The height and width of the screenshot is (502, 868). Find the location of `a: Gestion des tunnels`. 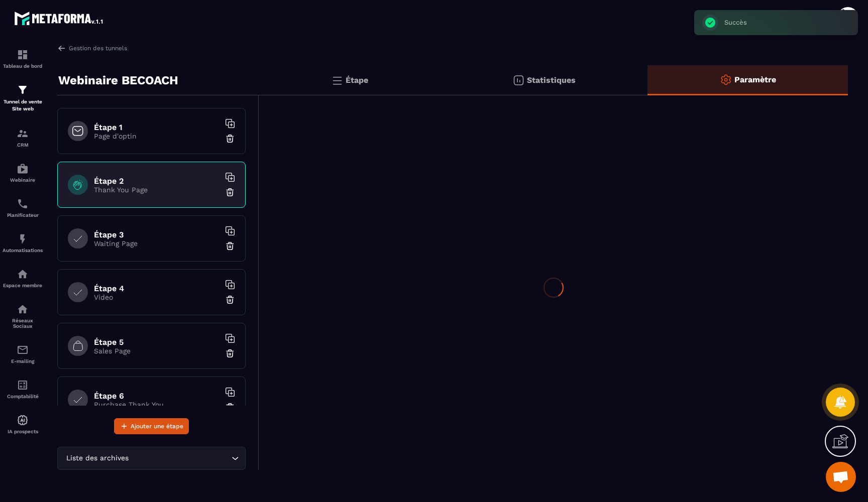

a: Gestion des tunnels is located at coordinates (92, 49).